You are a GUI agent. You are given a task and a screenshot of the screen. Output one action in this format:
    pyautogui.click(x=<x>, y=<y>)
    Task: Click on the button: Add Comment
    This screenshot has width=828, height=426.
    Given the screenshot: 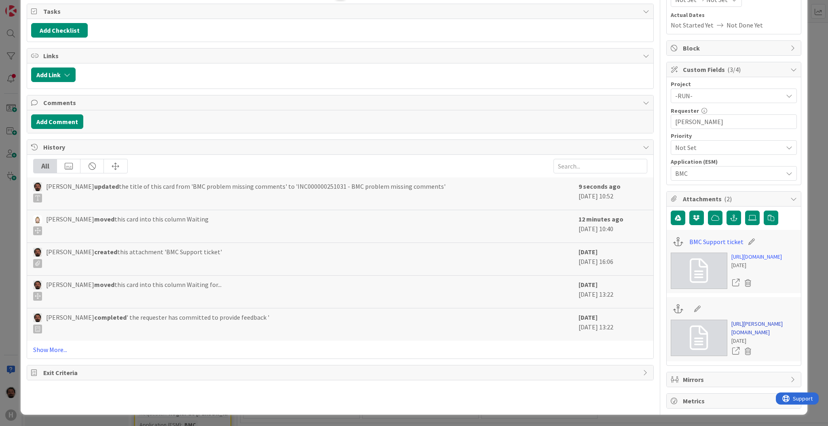 What is the action you would take?
    pyautogui.click(x=57, y=122)
    